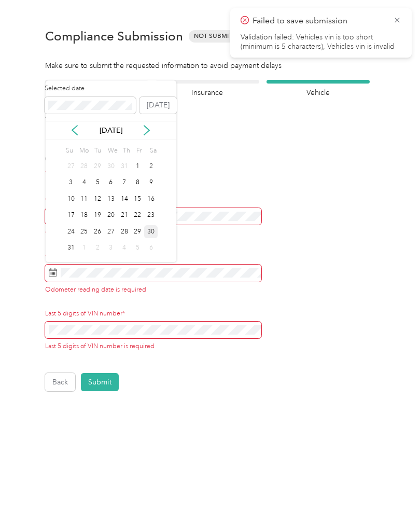  I want to click on div: Th, so click(126, 151).